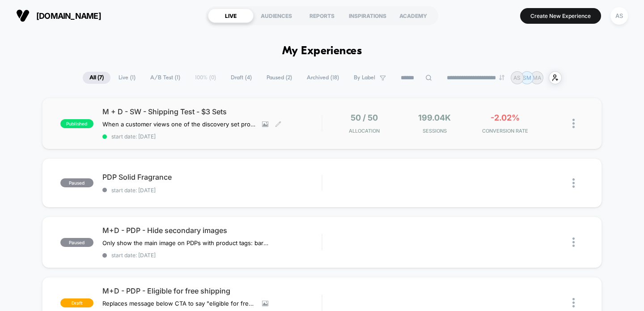  Describe the element at coordinates (619, 15) in the screenshot. I see `div: AS` at that location.